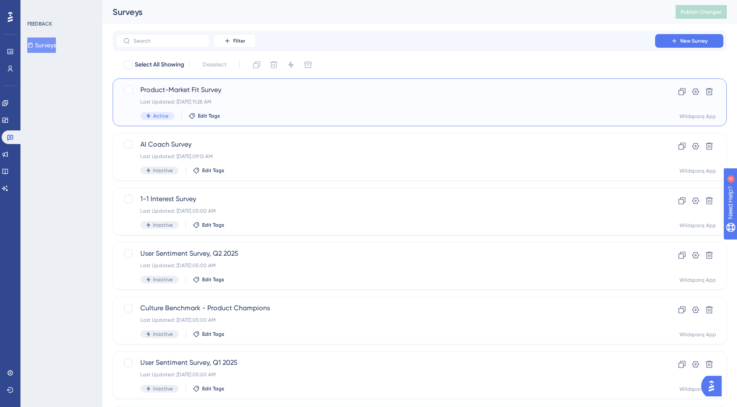 The height and width of the screenshot is (407, 737). Describe the element at coordinates (40, 24) in the screenshot. I see `div: FEEDBACK` at that location.